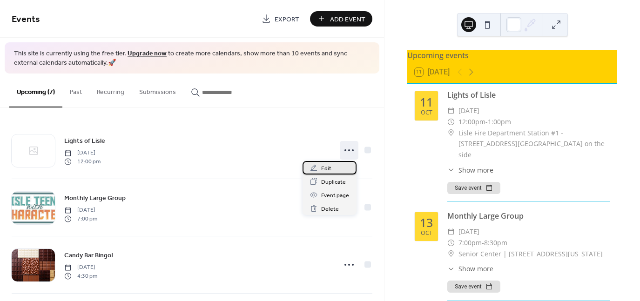 This screenshot has height=301, width=640. I want to click on span: Export, so click(287, 19).